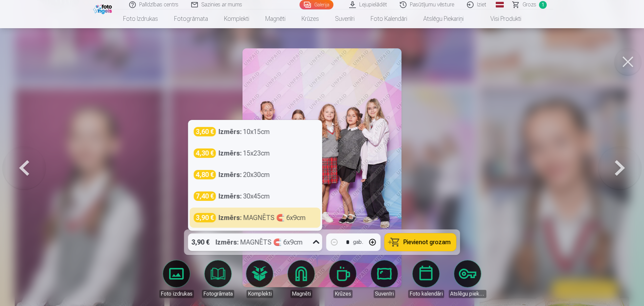 Image resolution: width=644 pixels, height=306 pixels. What do you see at coordinates (218, 294) in the screenshot?
I see `div: Fotogrāmata` at bounding box center [218, 294].